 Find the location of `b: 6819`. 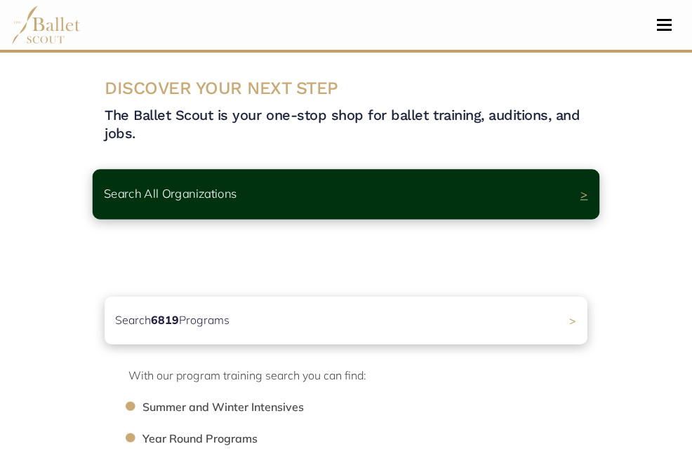

b: 6819 is located at coordinates (165, 320).